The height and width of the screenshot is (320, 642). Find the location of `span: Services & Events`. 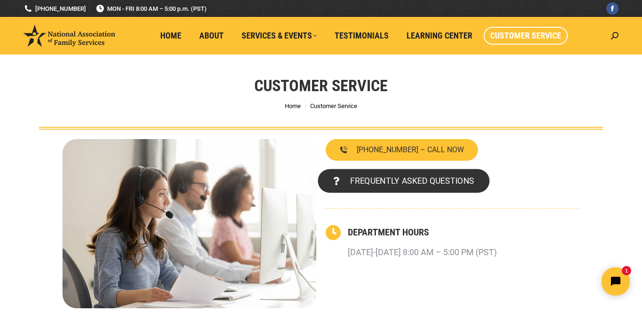

span: Services & Events is located at coordinates (279, 36).